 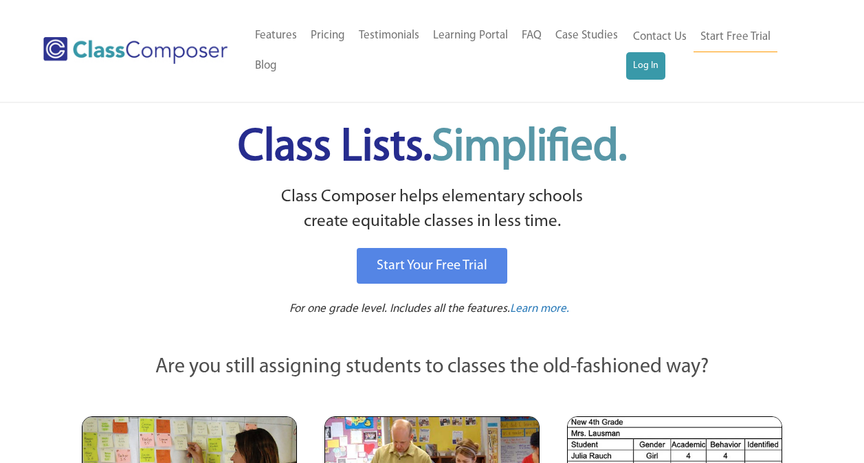 What do you see at coordinates (431, 266) in the screenshot?
I see `a: Start Your Free Trial` at bounding box center [431, 266].